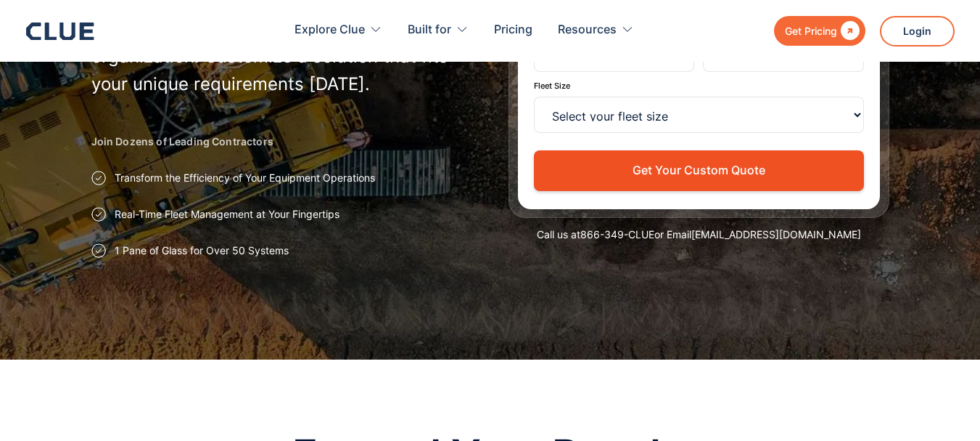  What do you see at coordinates (617, 233) in the screenshot?
I see `a: 866-349-CLUE` at bounding box center [617, 233].